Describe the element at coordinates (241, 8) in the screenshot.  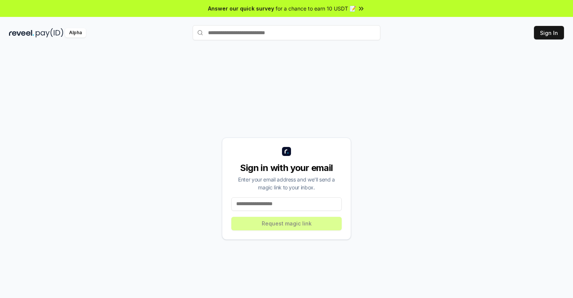
I see `span: Answer our quick survey` at that location.